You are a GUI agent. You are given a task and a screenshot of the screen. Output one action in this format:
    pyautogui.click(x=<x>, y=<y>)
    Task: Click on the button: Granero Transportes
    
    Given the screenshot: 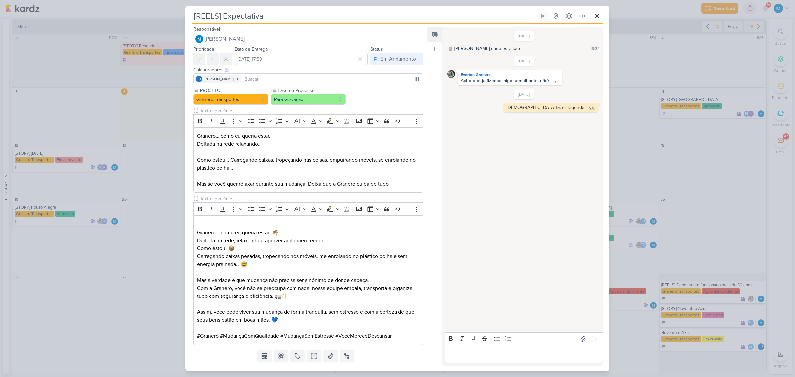 What is the action you would take?
    pyautogui.click(x=231, y=99)
    